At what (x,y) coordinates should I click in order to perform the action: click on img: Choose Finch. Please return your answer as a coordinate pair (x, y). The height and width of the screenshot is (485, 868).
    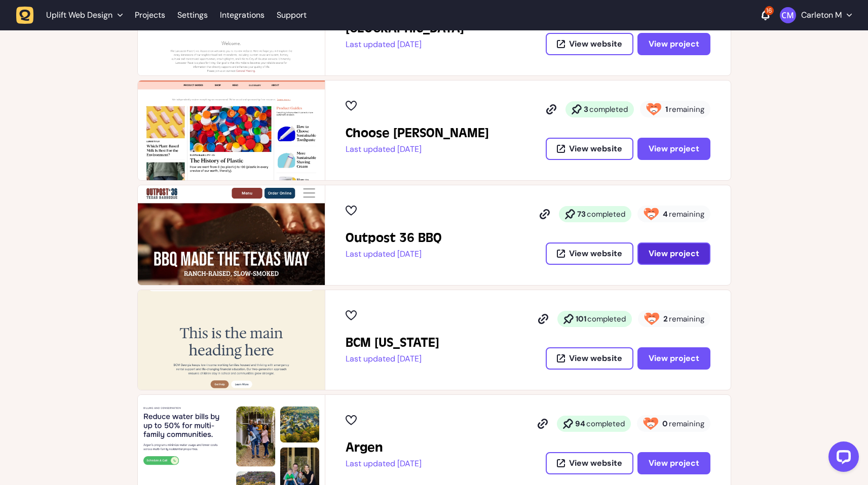
    Looking at the image, I should click on (231, 130).